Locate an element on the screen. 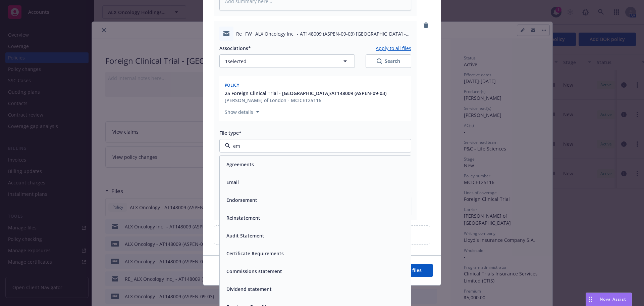 The height and width of the screenshot is (306, 644). button: Nova Assist is located at coordinates (609, 299).